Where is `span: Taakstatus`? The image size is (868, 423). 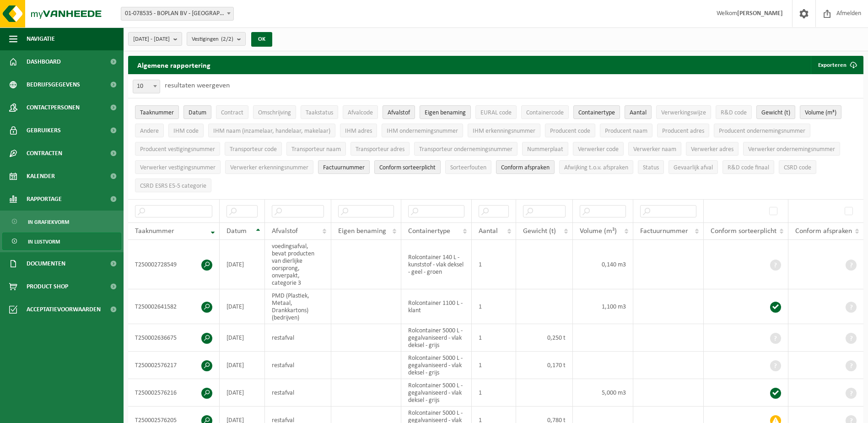 span: Taakstatus is located at coordinates (320, 113).